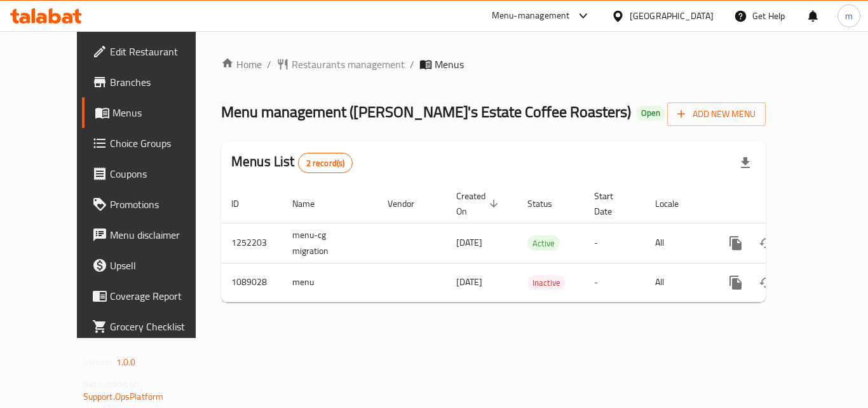  I want to click on span: Choice Groups, so click(161, 143).